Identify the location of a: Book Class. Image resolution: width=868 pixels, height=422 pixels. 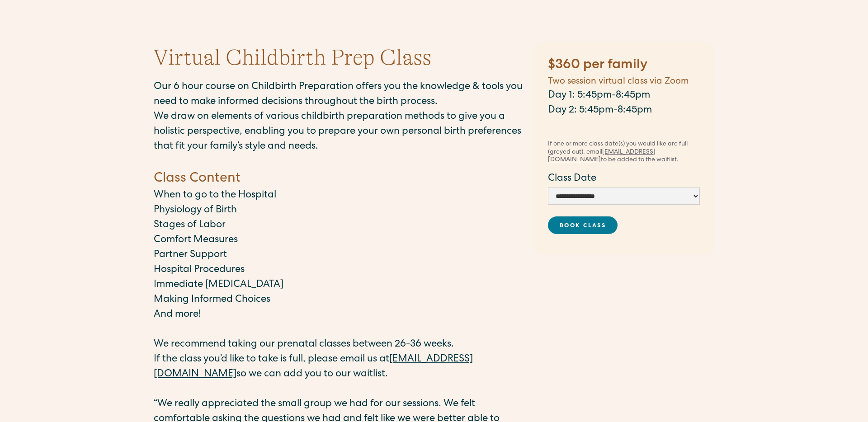
(583, 225).